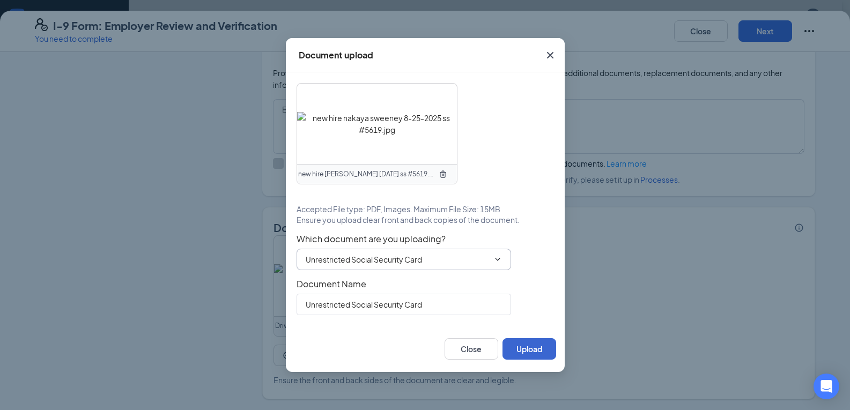 This screenshot has height=410, width=850. Describe the element at coordinates (550, 55) in the screenshot. I see `svg: Cross` at that location.